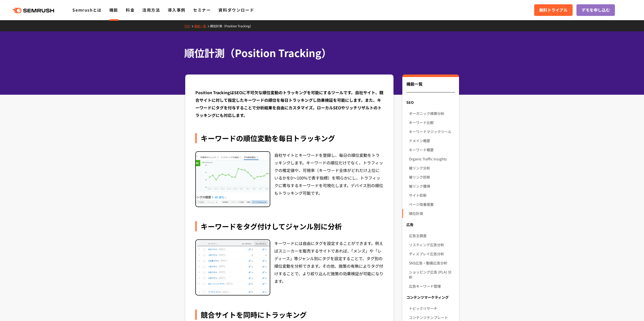 This screenshot has width=644, height=321. What do you see at coordinates (432, 159) in the screenshot?
I see `a: Organic Traffic Insights` at bounding box center [432, 159].